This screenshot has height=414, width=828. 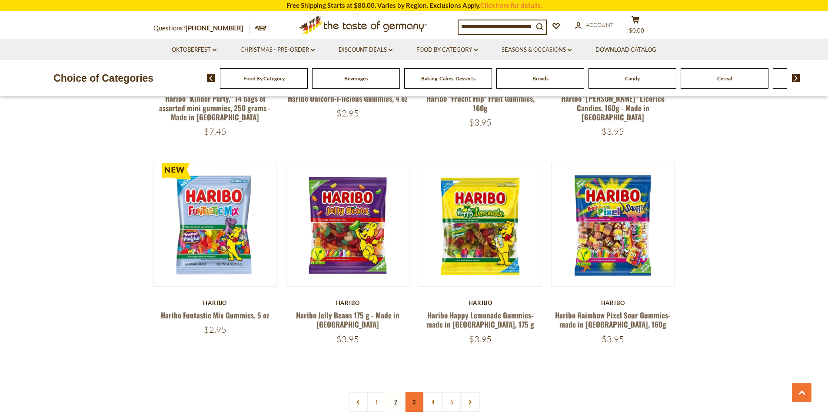 What do you see at coordinates (481, 103) in the screenshot?
I see `a: Haribo "Frucht Flip" Fruit Gummies, 160g` at bounding box center [481, 103].